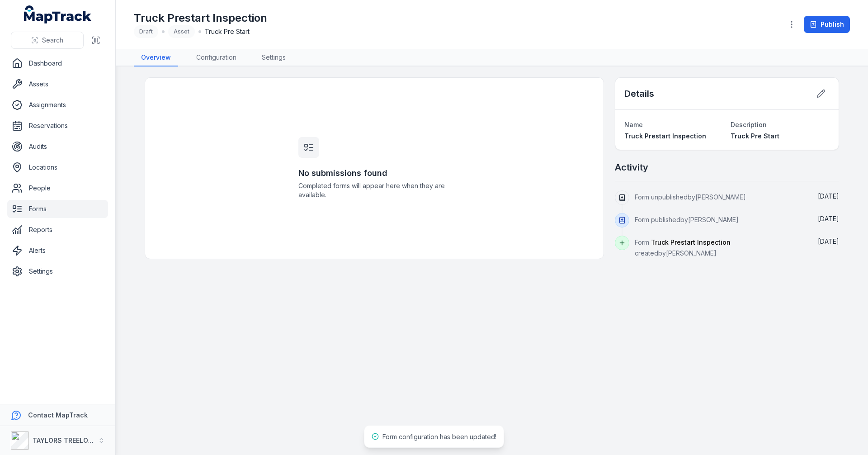 This screenshot has width=868, height=455. What do you see at coordinates (58, 415) in the screenshot?
I see `strong: Contact MapTrack` at bounding box center [58, 415].